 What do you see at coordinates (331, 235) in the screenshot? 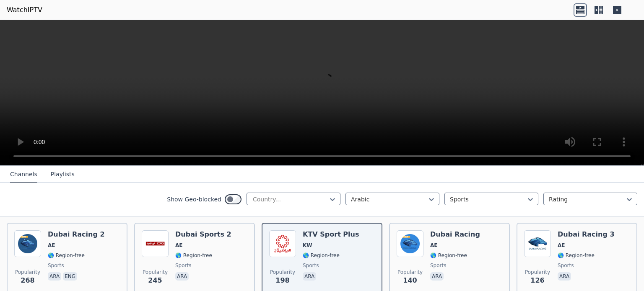
I see `h6: KTV Sport Plus` at bounding box center [331, 235].